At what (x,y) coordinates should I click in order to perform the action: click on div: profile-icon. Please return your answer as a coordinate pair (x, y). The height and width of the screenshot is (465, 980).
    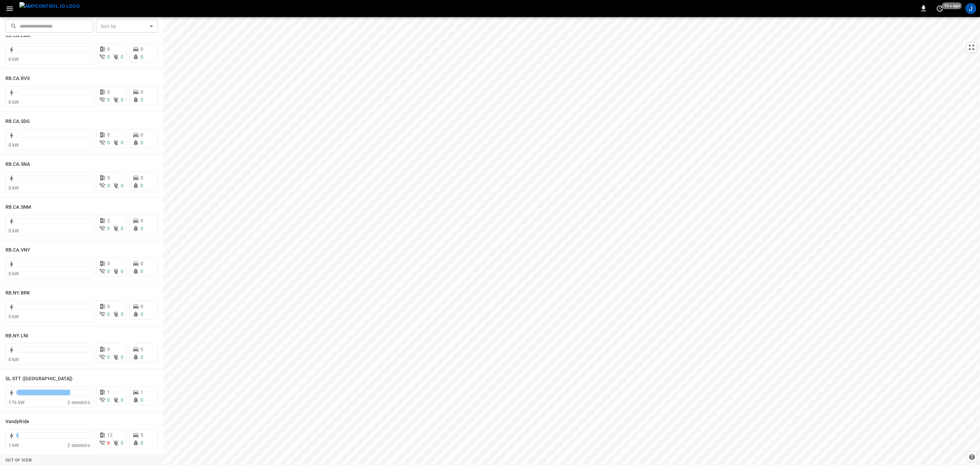
    Looking at the image, I should click on (971, 8).